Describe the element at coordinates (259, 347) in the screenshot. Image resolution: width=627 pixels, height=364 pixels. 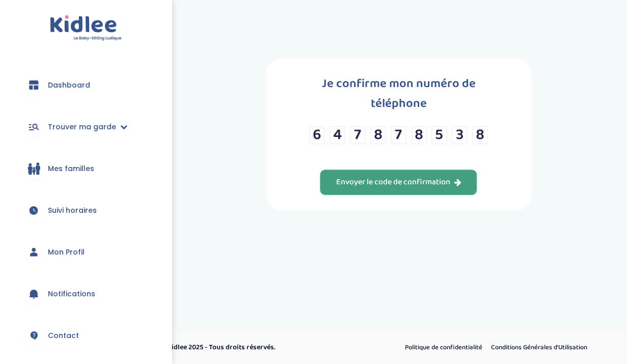
I see `p: © Kidlee 2025 - Tous droits réservés.` at that location.